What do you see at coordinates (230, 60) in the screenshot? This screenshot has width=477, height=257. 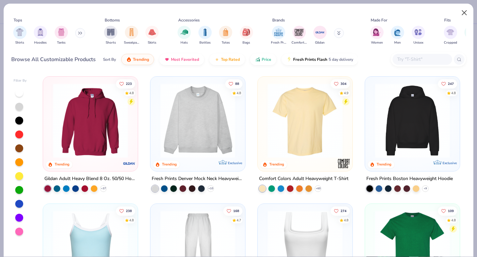 I see `span: Top Rated` at bounding box center [230, 60].